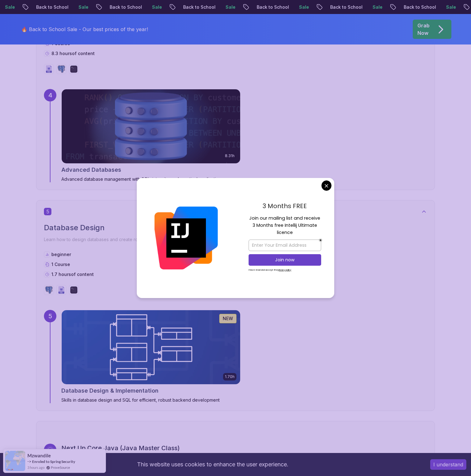 Image resolution: width=471 pixels, height=476 pixels. I want to click on img: Advanced Databases card, so click(150, 127).